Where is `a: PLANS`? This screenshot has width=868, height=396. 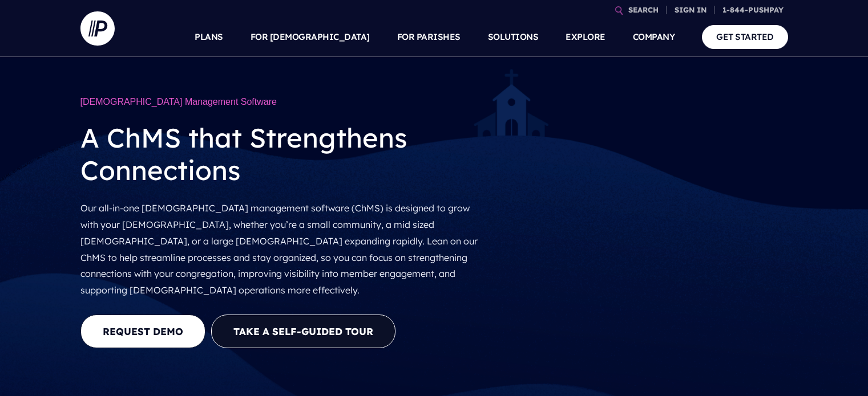
a: PLANS is located at coordinates (209, 37).